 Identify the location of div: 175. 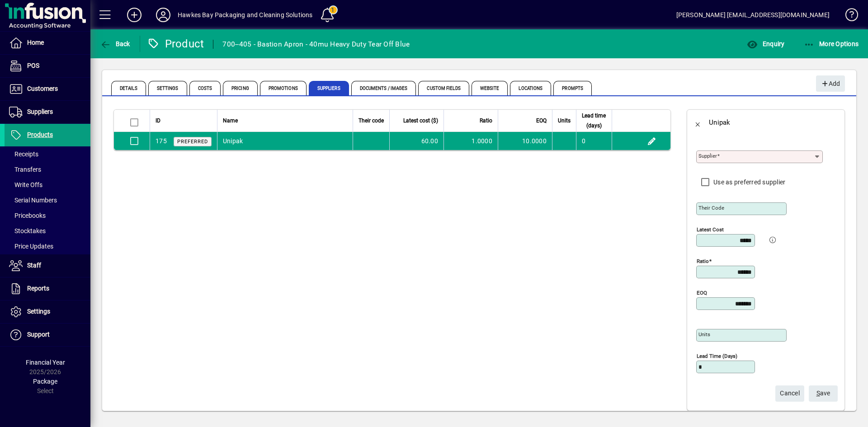
(161, 141).